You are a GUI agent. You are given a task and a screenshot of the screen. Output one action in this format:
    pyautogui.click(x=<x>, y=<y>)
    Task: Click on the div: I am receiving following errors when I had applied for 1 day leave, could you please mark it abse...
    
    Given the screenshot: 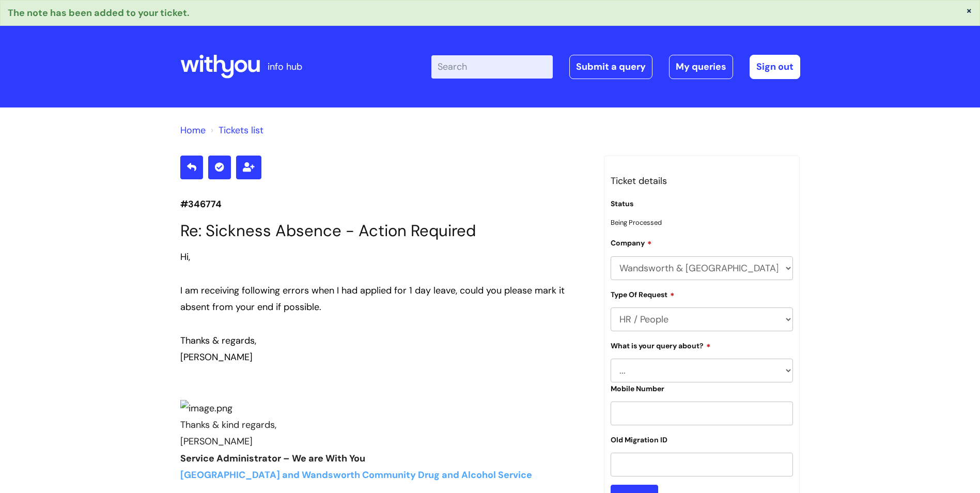 What is the action you would take?
    pyautogui.click(x=384, y=299)
    